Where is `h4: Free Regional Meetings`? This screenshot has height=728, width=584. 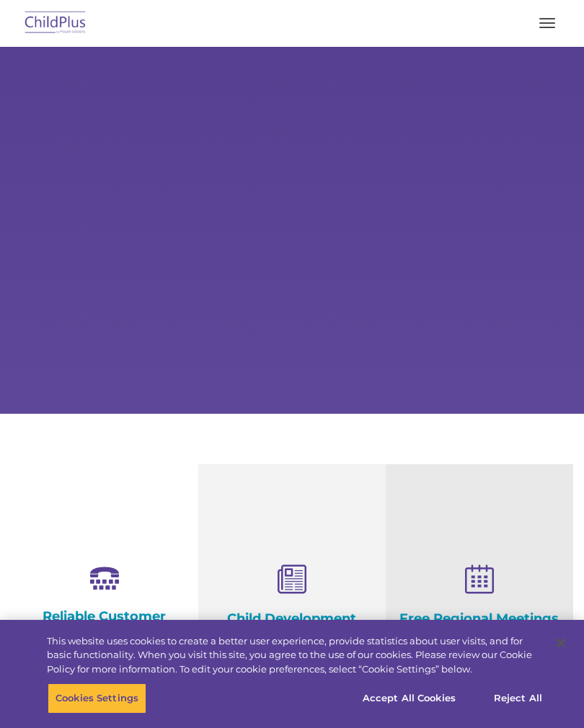
h4: Free Regional Meetings is located at coordinates (480, 618).